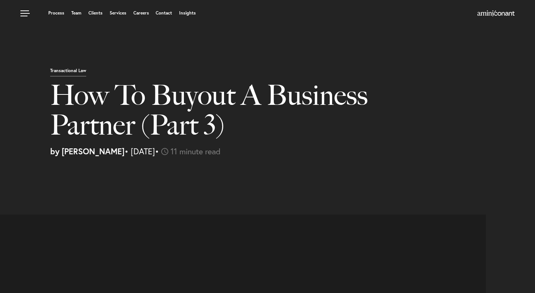 The width and height of the screenshot is (535, 293). Describe the element at coordinates (56, 13) in the screenshot. I see `a: Process` at that location.